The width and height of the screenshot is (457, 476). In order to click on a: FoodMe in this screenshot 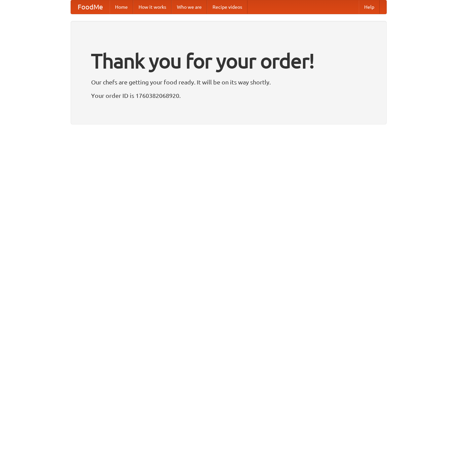, I will do `click(90, 7)`.